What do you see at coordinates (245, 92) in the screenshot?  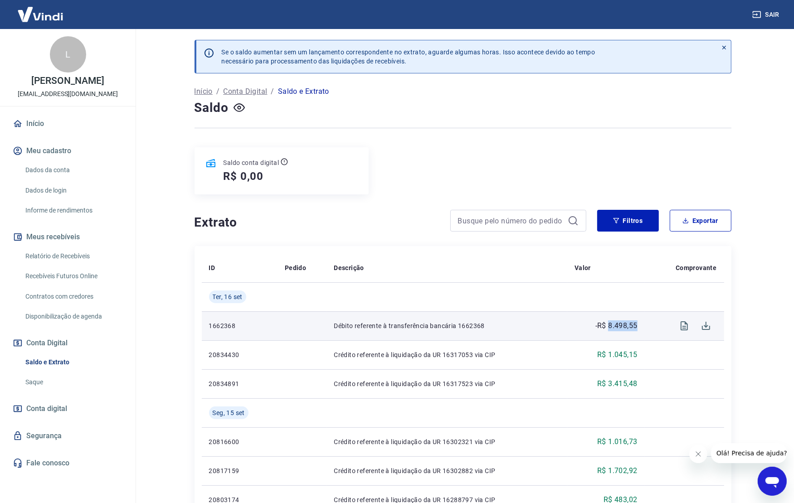 I see `p: Conta Digital` at bounding box center [245, 92].